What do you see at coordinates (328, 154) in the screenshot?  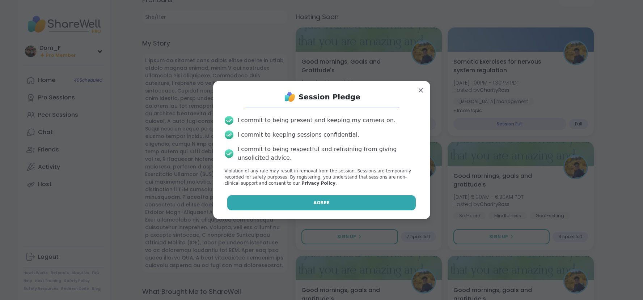 I see `div: I commit to being respectful and refraining from giving unsolicited advice.` at bounding box center [328, 154].